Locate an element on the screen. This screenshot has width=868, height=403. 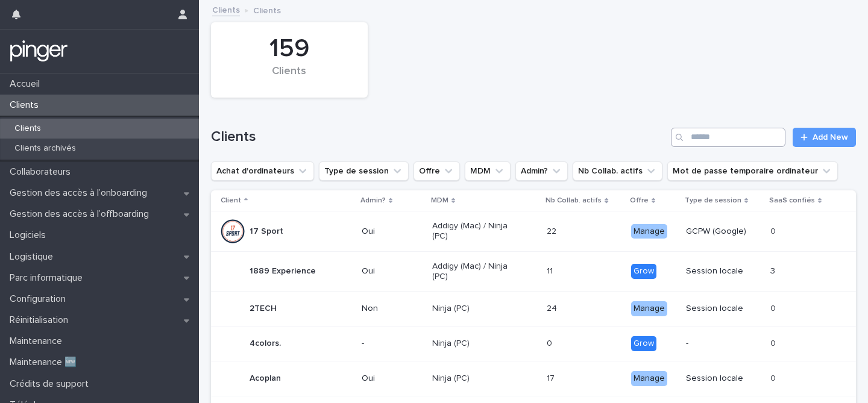
p: GCPW (Google) is located at coordinates (723, 232).